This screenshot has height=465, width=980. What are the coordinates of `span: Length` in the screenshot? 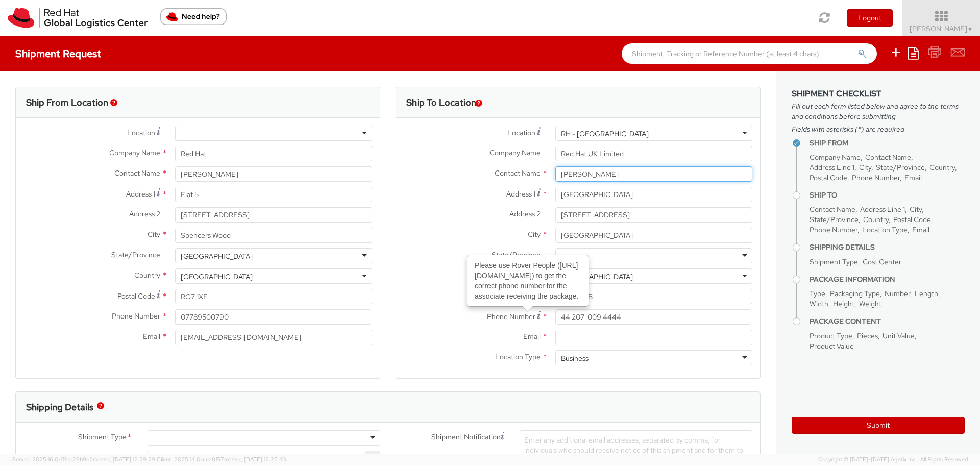 It's located at (927, 293).